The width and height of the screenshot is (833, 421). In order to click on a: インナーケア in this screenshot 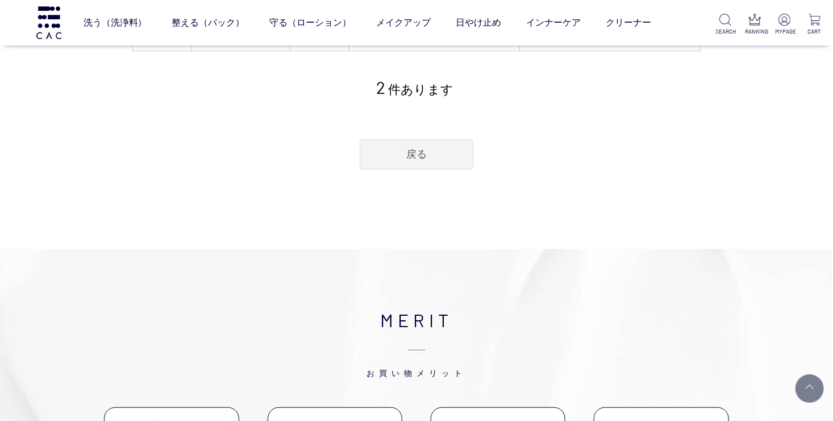, I will do `click(554, 23)`.